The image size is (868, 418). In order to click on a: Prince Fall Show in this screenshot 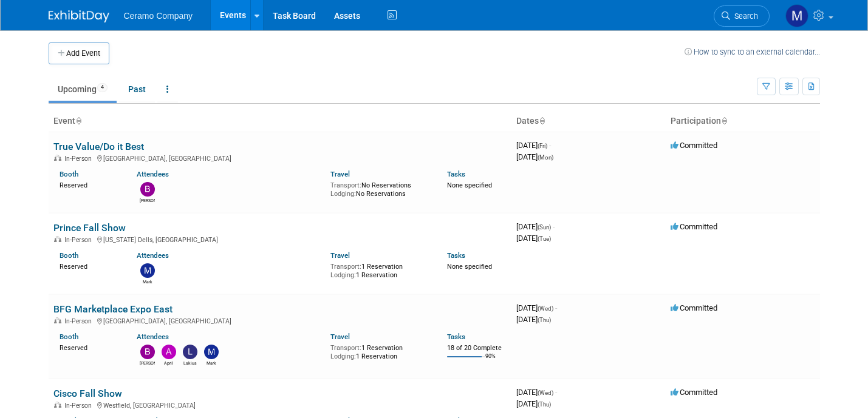, I will do `click(89, 228)`.